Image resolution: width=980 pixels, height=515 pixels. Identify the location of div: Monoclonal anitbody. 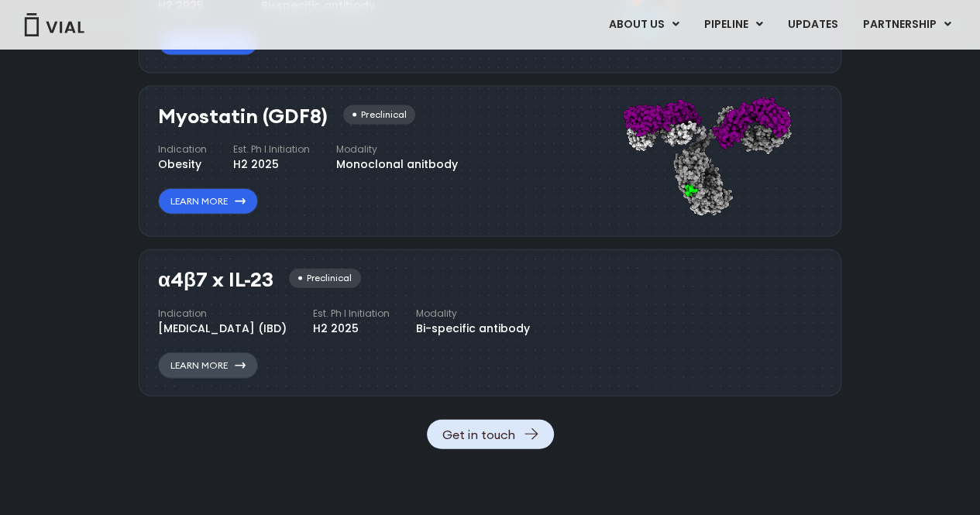
(397, 165).